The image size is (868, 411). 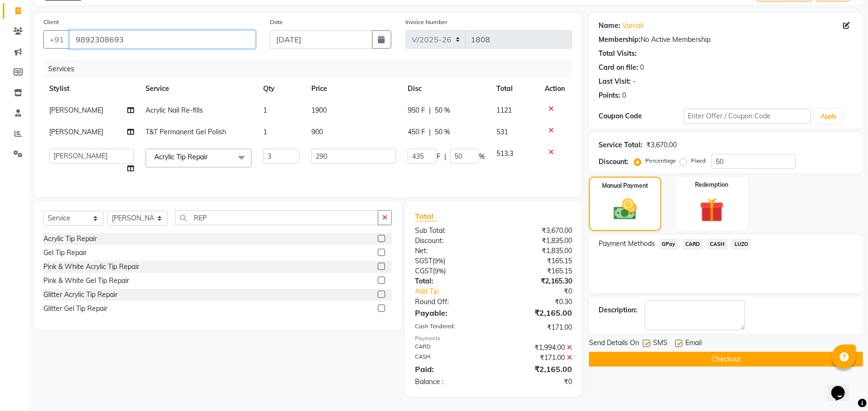 What do you see at coordinates (450, 382) in the screenshot?
I see `div: Balance :` at bounding box center [450, 382].